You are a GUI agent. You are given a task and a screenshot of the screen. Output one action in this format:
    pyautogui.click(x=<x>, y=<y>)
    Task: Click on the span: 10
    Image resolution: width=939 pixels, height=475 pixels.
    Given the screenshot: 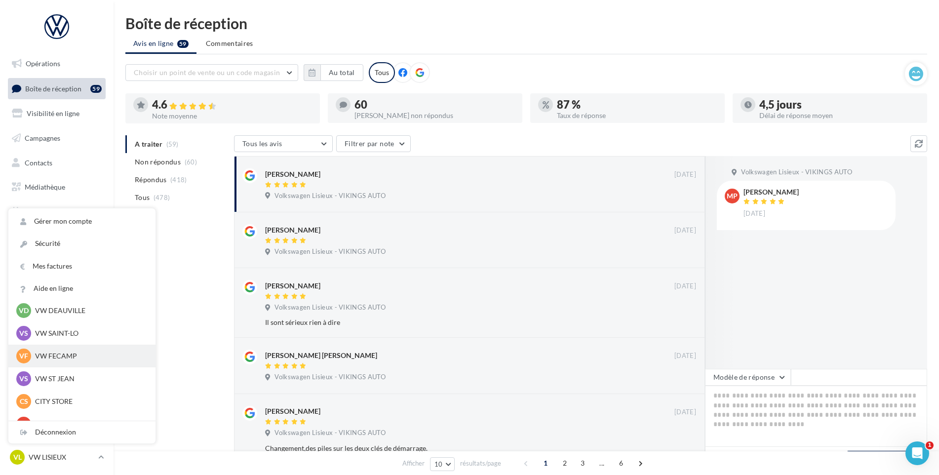 What is the action you would take?
    pyautogui.click(x=439, y=464)
    